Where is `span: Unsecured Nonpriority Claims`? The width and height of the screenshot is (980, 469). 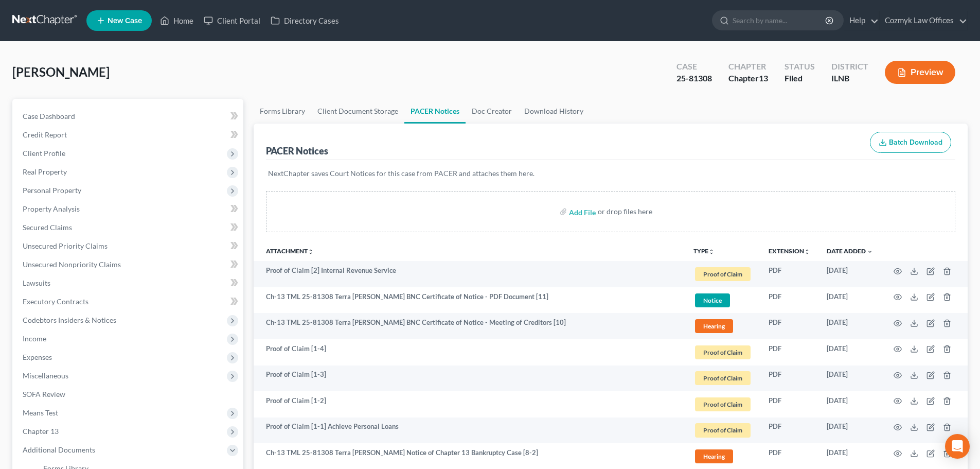 span: Unsecured Nonpriority Claims is located at coordinates (72, 263).